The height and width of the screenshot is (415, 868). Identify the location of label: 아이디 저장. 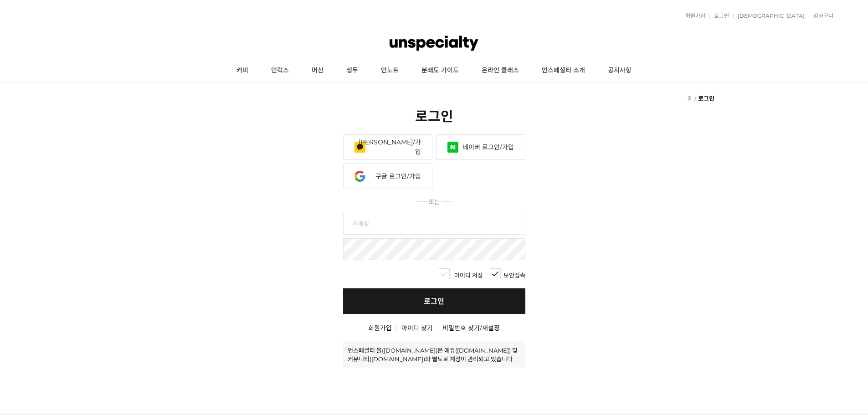
(468, 275).